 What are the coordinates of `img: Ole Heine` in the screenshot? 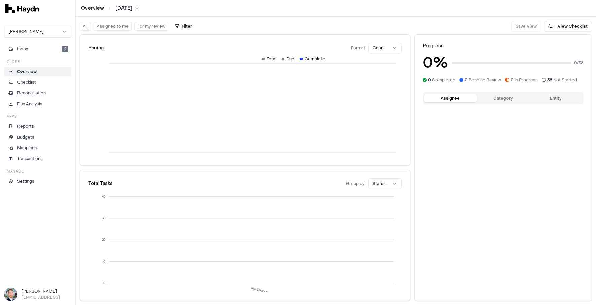 It's located at (11, 295).